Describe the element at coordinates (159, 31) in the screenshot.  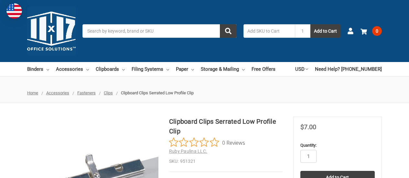
I see `input: Search by keyword, brand or SKU` at that location.